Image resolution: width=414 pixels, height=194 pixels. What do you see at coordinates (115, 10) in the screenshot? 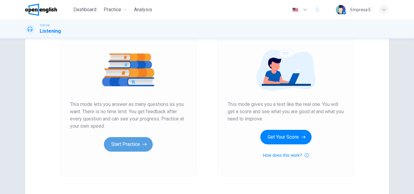
I see `button: Practice` at bounding box center [115, 10].